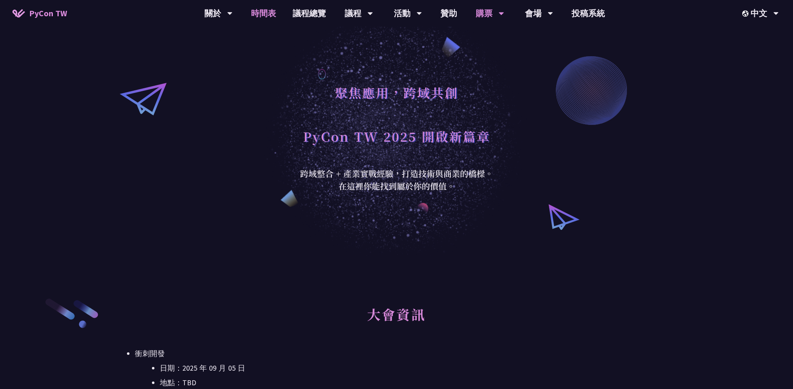 The image size is (793, 389). I want to click on li: 日期：2025 年 09 月 05 日, so click(409, 368).